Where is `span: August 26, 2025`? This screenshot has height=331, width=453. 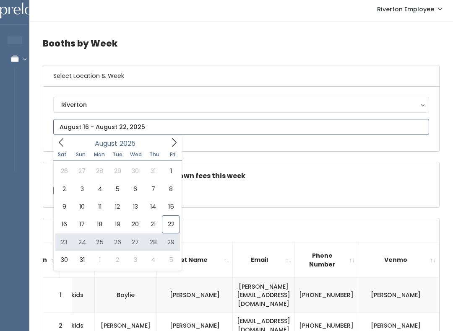
span: August 26, 2025 is located at coordinates (117, 242).